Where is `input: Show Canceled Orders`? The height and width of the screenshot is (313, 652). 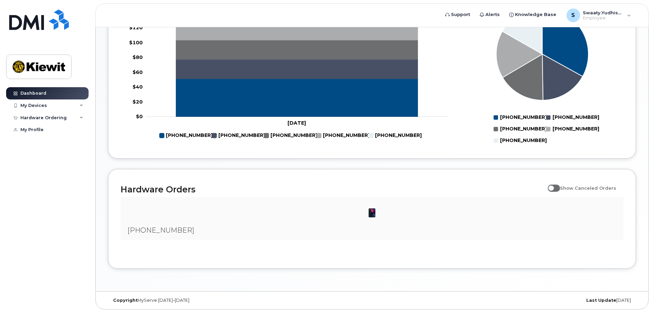 input: Show Canceled Orders is located at coordinates (550, 184).